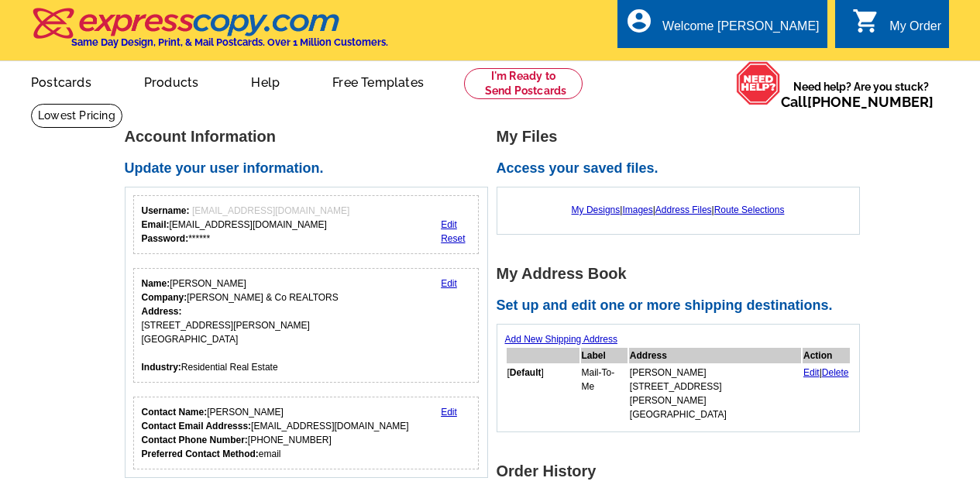 This screenshot has height=495, width=980. I want to click on strong: Industry:, so click(161, 367).